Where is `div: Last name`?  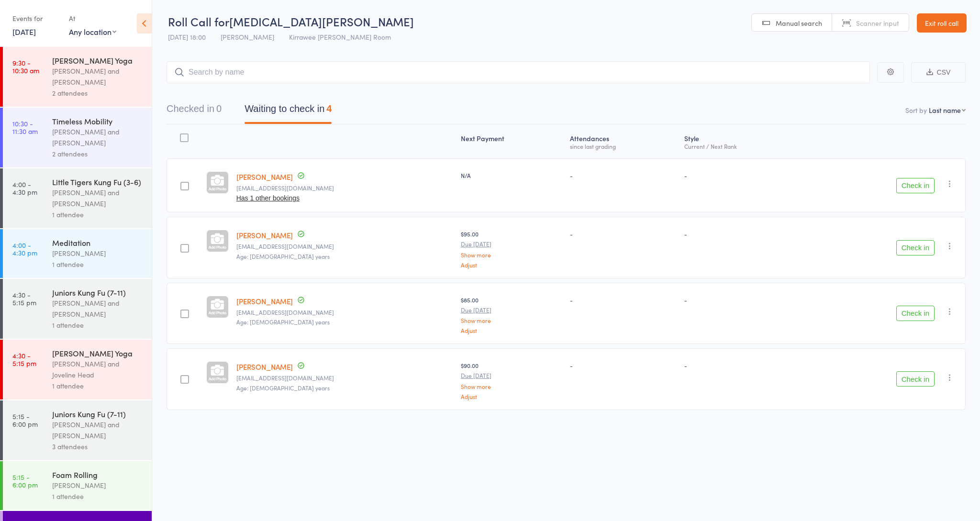 div: Last name is located at coordinates (944, 110).